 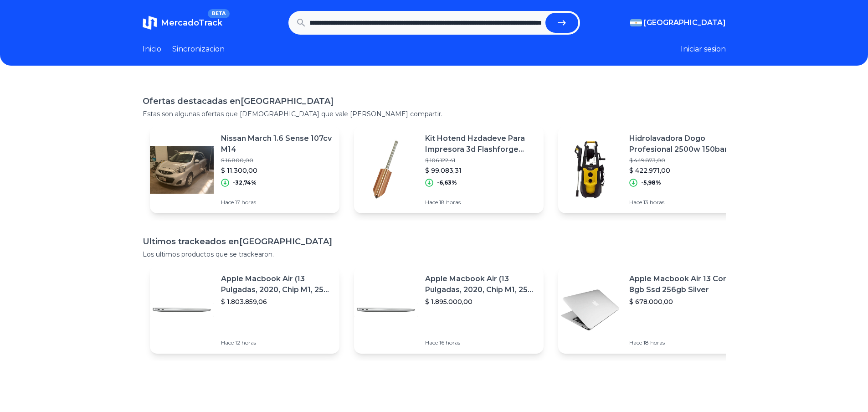 What do you see at coordinates (277, 343) in the screenshot?
I see `p: Hace 12 horas` at bounding box center [277, 343].